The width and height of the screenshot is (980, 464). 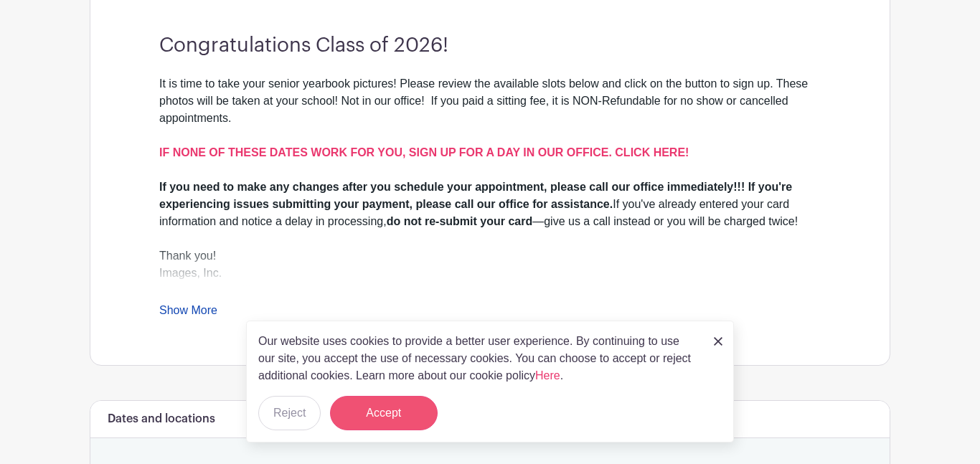 What do you see at coordinates (460, 221) in the screenshot?
I see `strong: do not re-submit your card` at bounding box center [460, 221].